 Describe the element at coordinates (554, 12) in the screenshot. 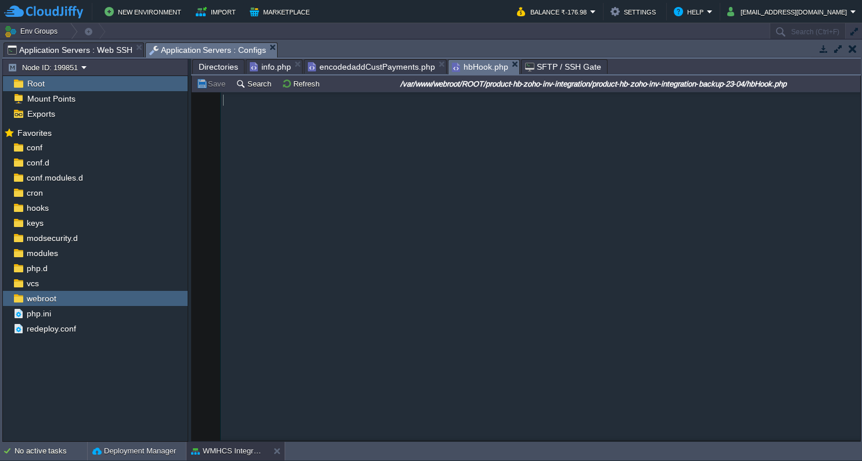

I see `button: Balance ₹-176.98` at that location.